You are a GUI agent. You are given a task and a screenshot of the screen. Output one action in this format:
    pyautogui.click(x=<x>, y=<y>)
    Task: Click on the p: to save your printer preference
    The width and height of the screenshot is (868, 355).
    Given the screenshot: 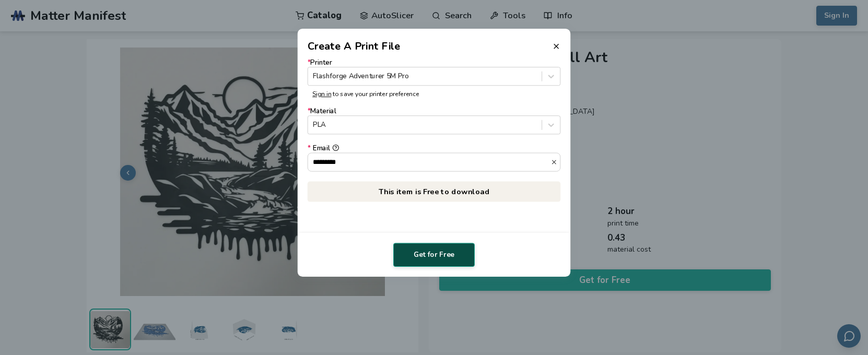 What is the action you would take?
    pyautogui.click(x=434, y=94)
    